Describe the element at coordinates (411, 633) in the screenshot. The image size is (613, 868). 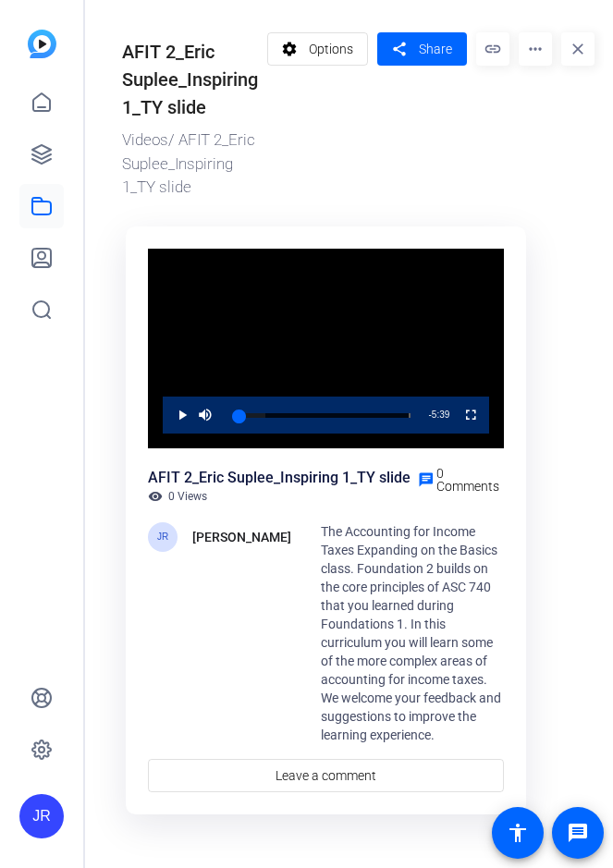
I see `span: The Accounting for Income Taxes Expanding on the Basics class. Foundation 2 builds on the core pr...` at that location.